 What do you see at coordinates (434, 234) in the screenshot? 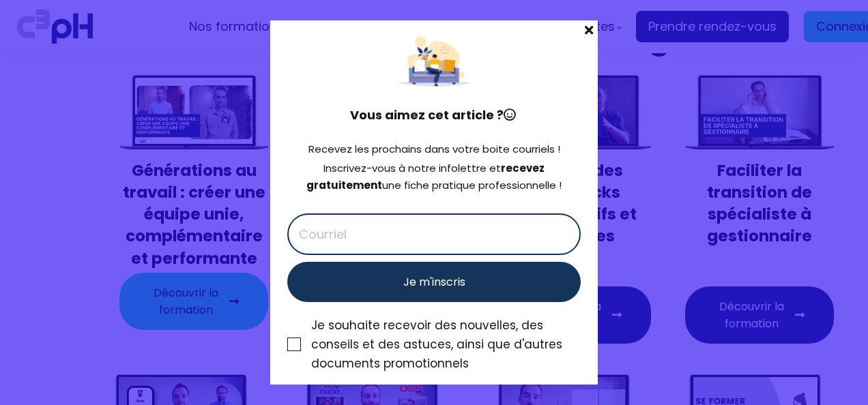
I see `input: Courriel` at bounding box center [434, 234].